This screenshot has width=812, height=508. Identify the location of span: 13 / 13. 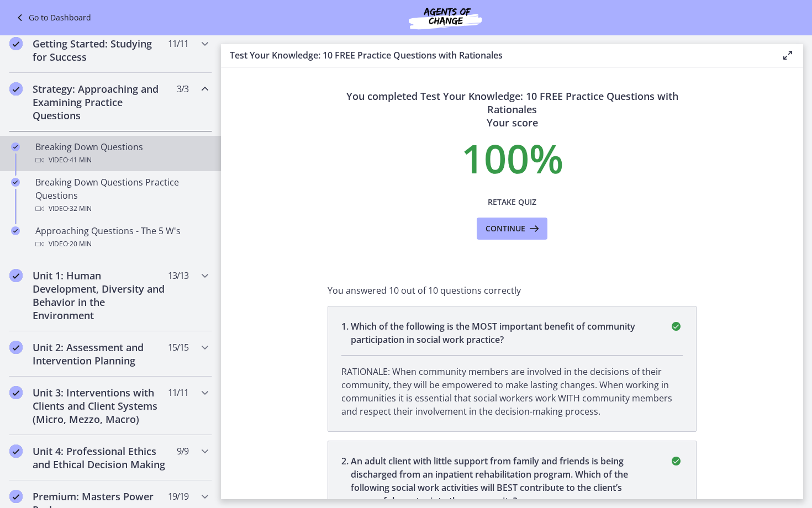
(178, 276).